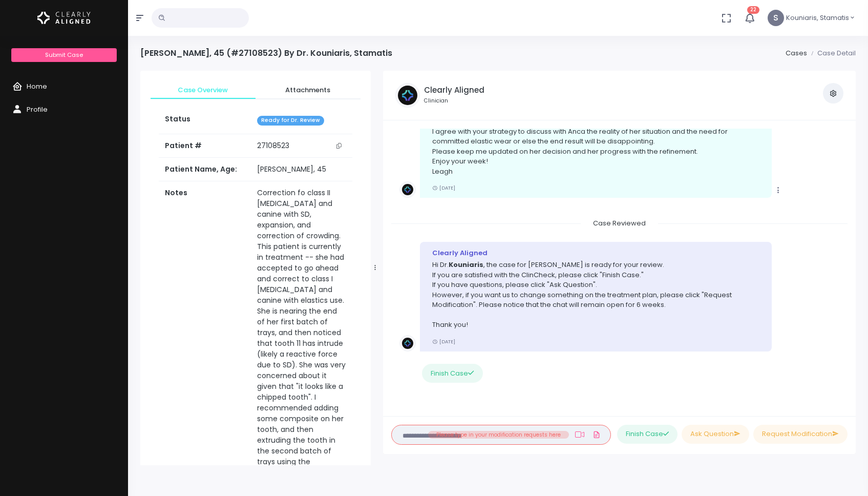  What do you see at coordinates (203, 90) in the screenshot?
I see `span: Case Overview` at bounding box center [203, 90].